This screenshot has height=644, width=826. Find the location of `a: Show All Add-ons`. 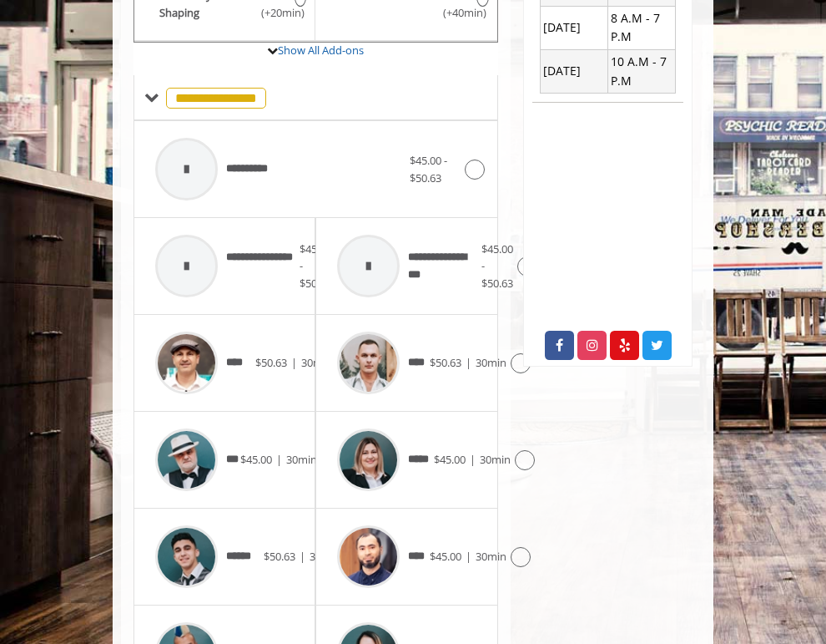

a: Show All Add-ons is located at coordinates (321, 50).